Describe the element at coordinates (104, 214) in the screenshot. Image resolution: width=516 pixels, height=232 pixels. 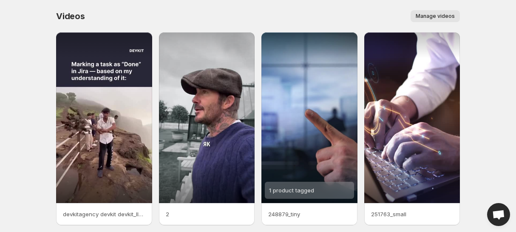
I see `p: devkitagency devkit devkit_llc webdevelopers webdeveloping webdevelopment programminghumo` at that location.